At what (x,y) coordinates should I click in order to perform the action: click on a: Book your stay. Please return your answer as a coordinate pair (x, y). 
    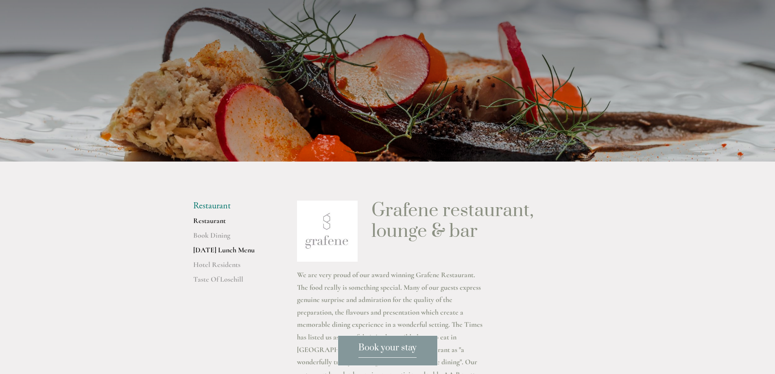
    Looking at the image, I should click on (388, 350).